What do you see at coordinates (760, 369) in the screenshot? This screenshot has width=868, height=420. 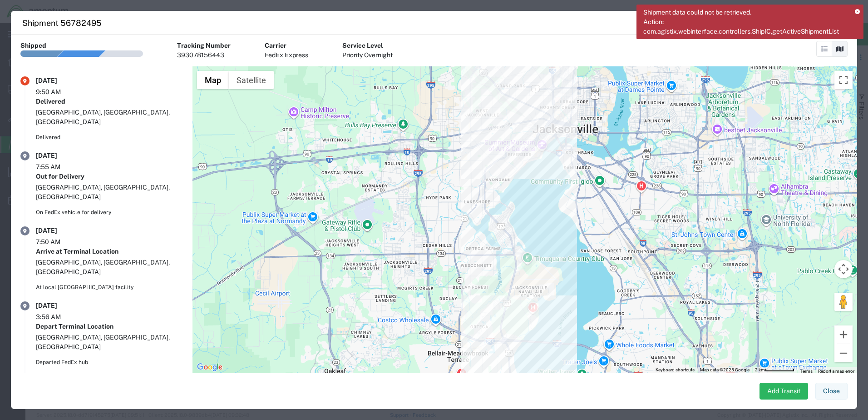 I see `span: 2 km` at bounding box center [760, 369].